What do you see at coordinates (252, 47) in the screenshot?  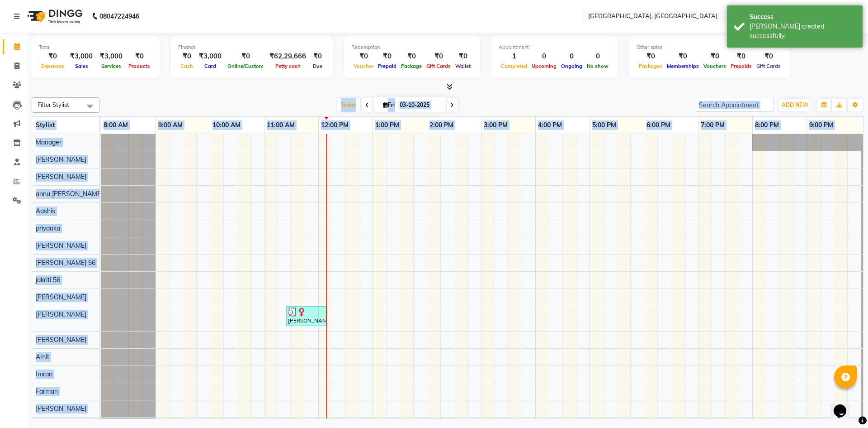 I see `div: Finance` at bounding box center [252, 47].